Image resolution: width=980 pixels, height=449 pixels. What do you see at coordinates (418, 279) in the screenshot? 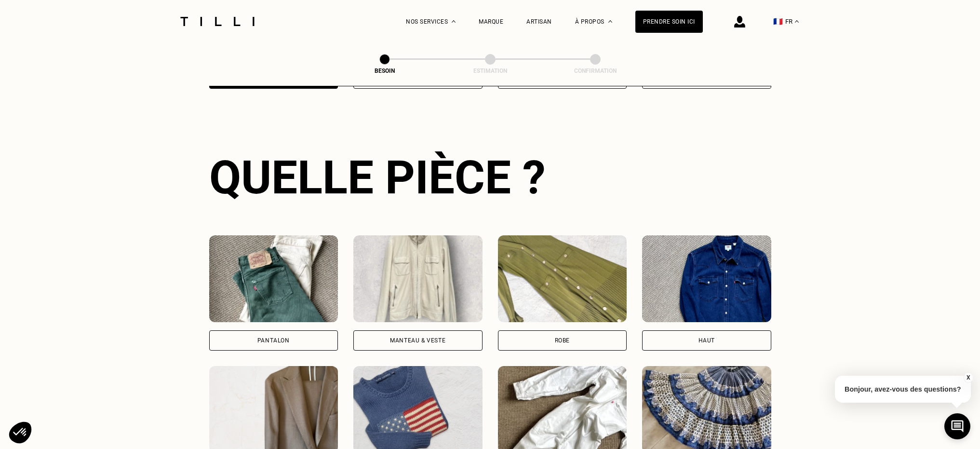
I see `img: Tilli retouche votre Manteau & Veste` at bounding box center [418, 279].